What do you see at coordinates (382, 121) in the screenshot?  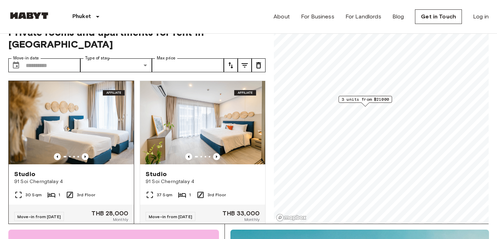 I see `canvas: Map` at bounding box center [382, 121].